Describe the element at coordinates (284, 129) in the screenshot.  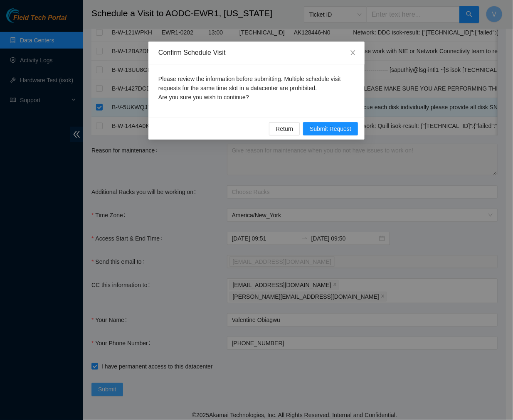
I see `button: Return` at that location.